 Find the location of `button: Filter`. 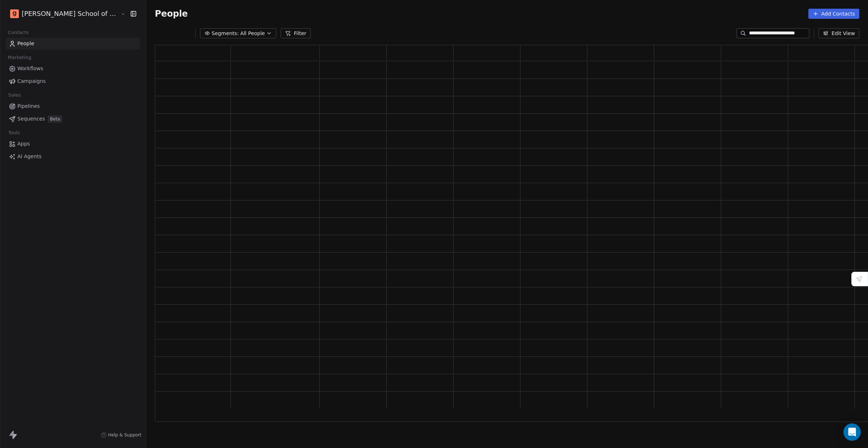

button: Filter is located at coordinates (296, 34).